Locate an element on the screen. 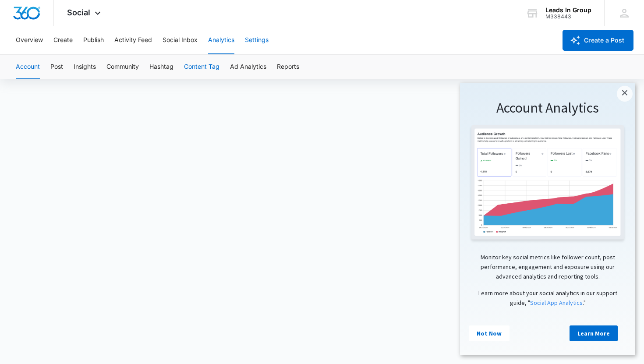 The width and height of the screenshot is (644, 364). a: Social App Analytics is located at coordinates (97, 219).